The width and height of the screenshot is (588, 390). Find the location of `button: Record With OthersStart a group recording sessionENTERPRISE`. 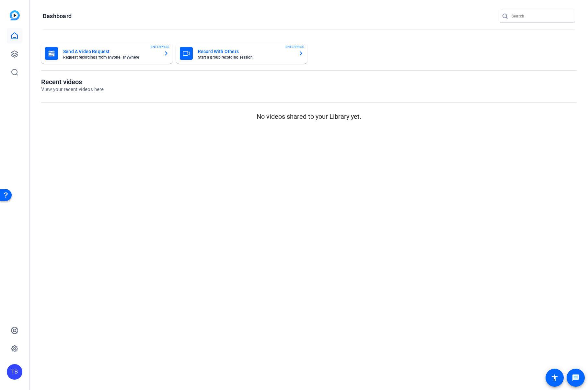

button: Record With OthersStart a group recording sessionENTERPRISE is located at coordinates (242, 54).